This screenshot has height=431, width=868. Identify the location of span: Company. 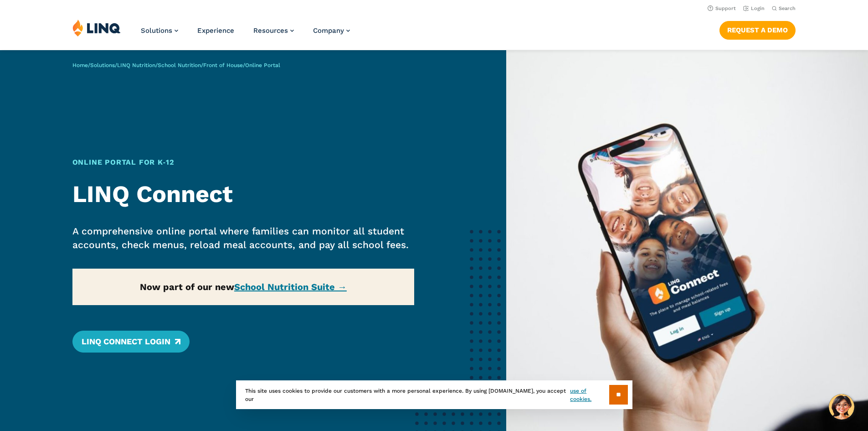
(329, 31).